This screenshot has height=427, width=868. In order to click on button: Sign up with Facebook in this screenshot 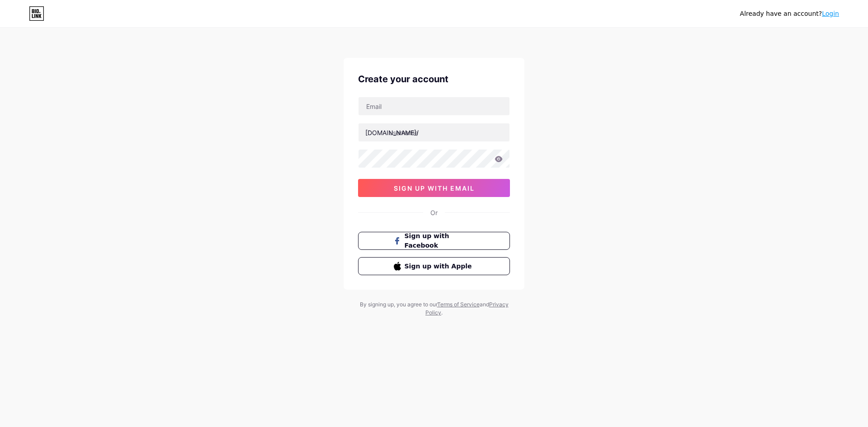, I will do `click(434, 241)`.